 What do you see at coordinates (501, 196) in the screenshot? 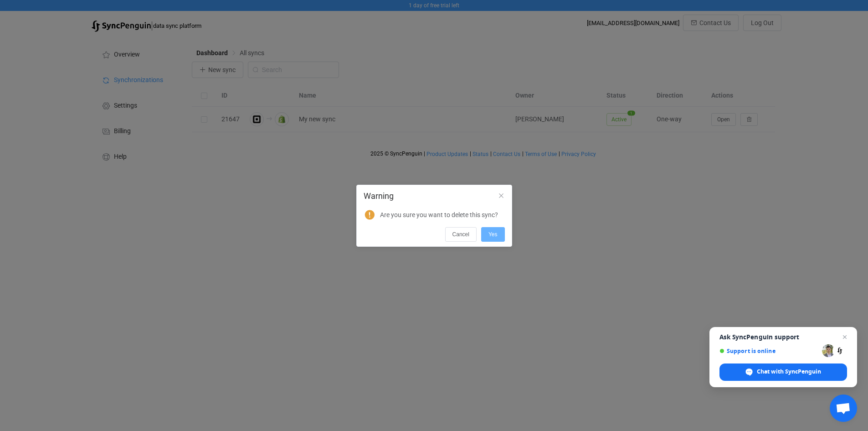
I see `button: Close` at bounding box center [501, 196].